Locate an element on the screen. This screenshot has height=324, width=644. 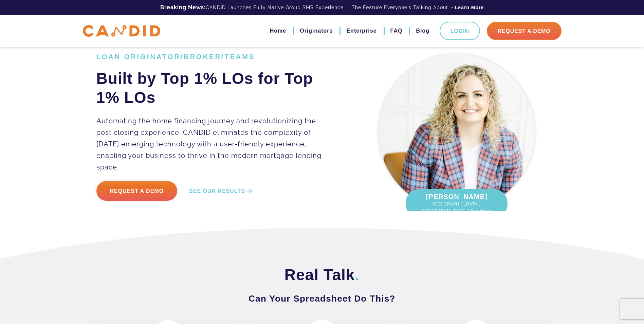
a: Blog is located at coordinates (423, 31).